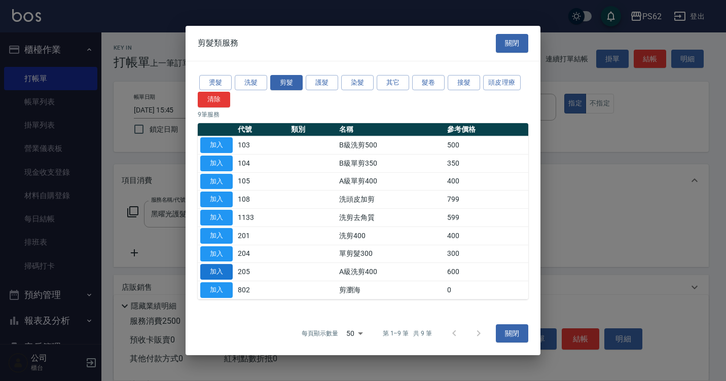  Describe the element at coordinates (390, 218) in the screenshot. I see `td: 洗剪去角質` at that location.